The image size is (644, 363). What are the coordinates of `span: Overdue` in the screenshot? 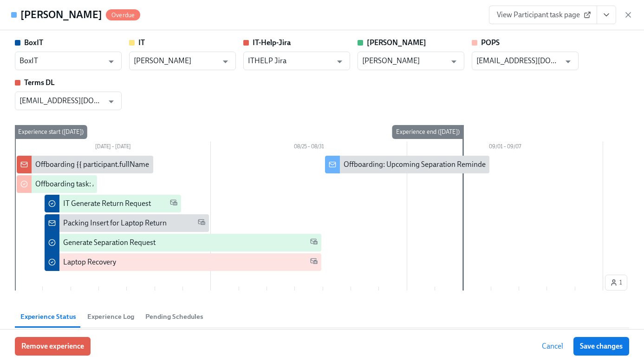 It's located at (123, 15).